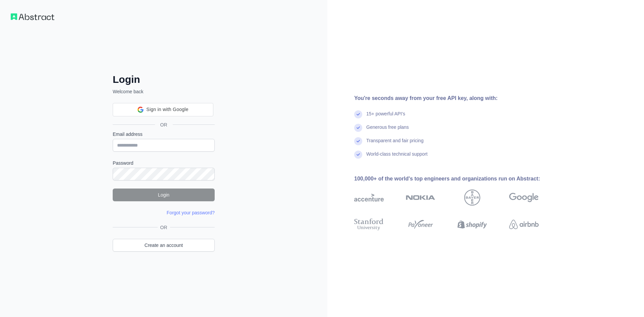 The height and width of the screenshot is (317, 644). Describe the element at coordinates (457, 98) in the screenshot. I see `div: You're seconds away from your free API key, along with:` at that location.